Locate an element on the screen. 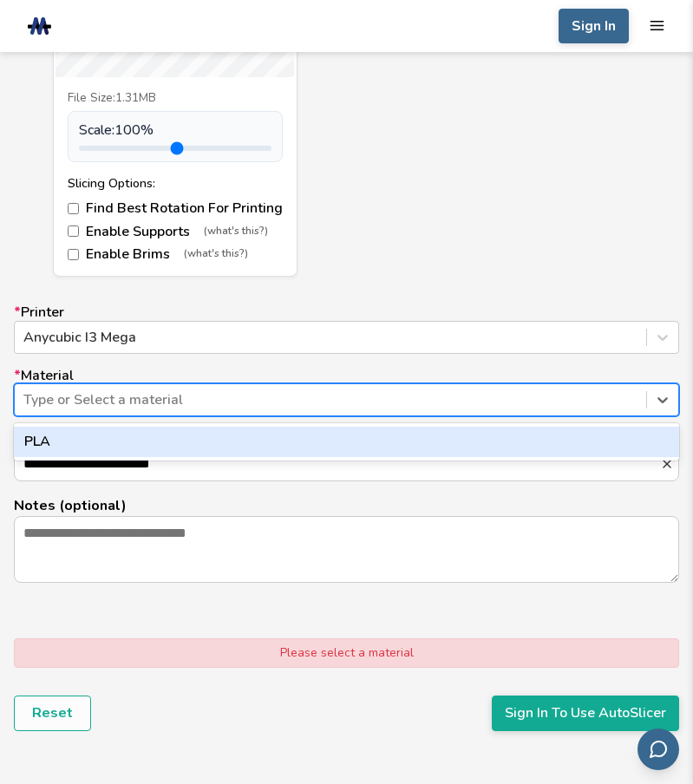  div: PLA is located at coordinates (346, 441).